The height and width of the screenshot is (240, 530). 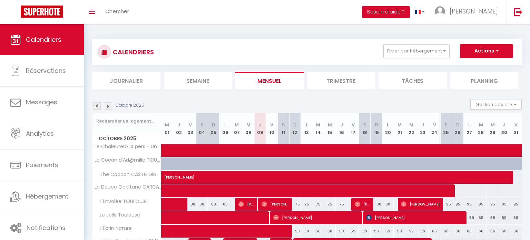 I want to click on th: 13, so click(x=307, y=128).